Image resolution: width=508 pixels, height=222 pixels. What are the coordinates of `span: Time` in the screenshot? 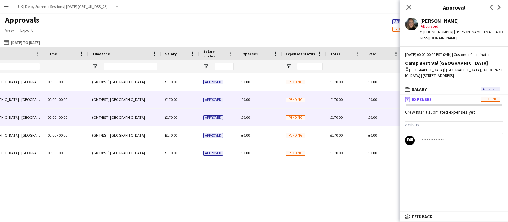 It's located at (52, 54).